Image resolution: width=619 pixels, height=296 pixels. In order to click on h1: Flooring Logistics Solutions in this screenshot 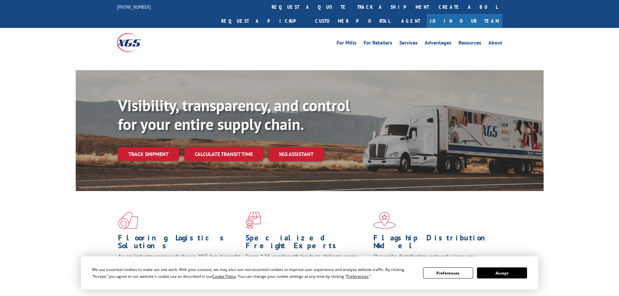, I will do `click(179, 243)`.